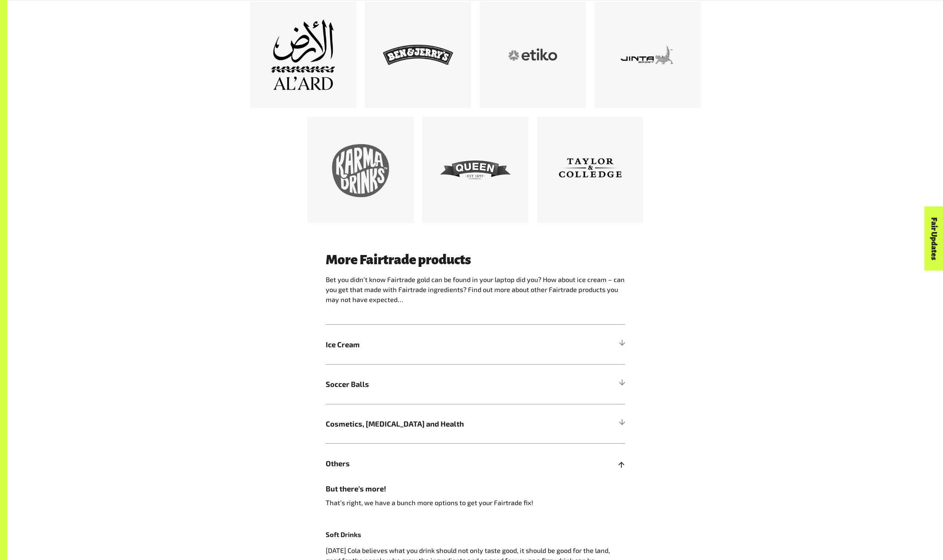 The height and width of the screenshot is (560, 943). I want to click on span: Soccer Balls, so click(438, 384).